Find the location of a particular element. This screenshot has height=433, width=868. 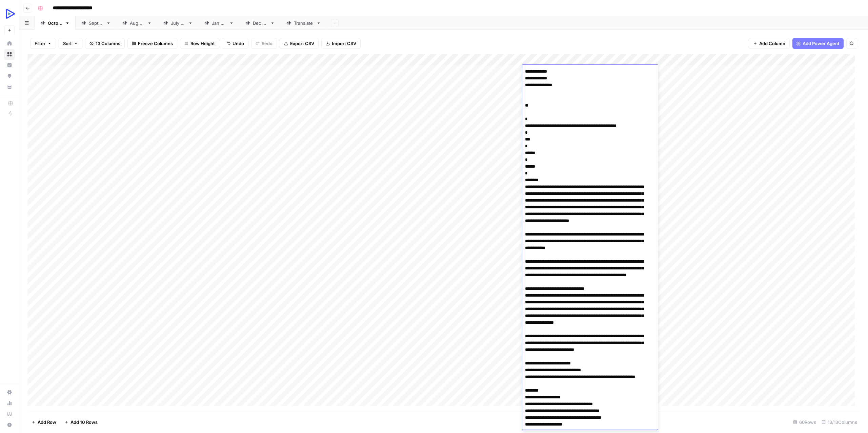

span: Row Height is located at coordinates (203, 43).